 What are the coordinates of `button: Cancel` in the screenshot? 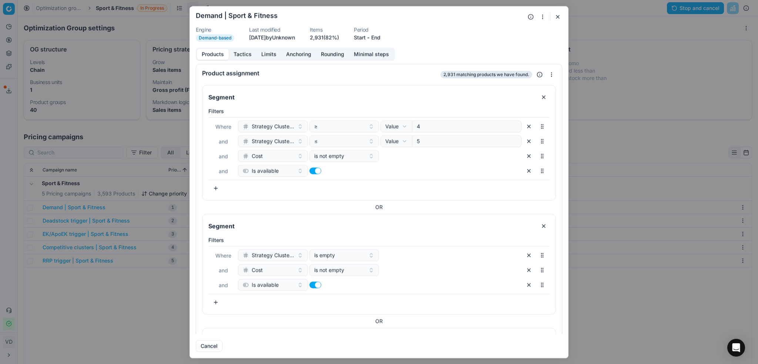 It's located at (209, 346).